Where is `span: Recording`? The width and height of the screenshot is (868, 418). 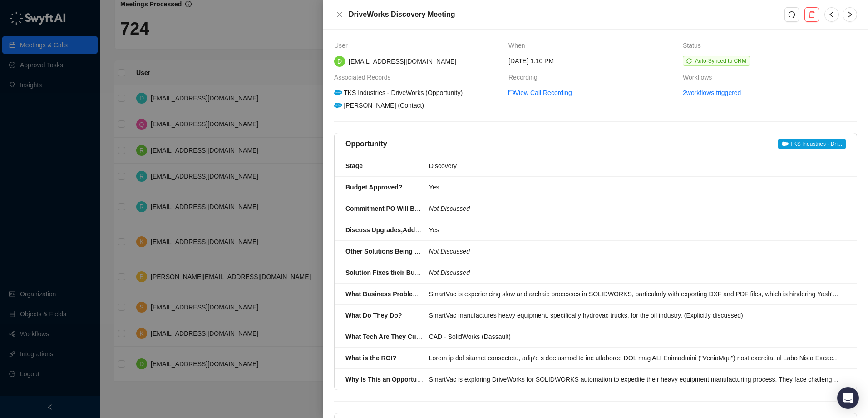
span: Recording is located at coordinates (525, 77).